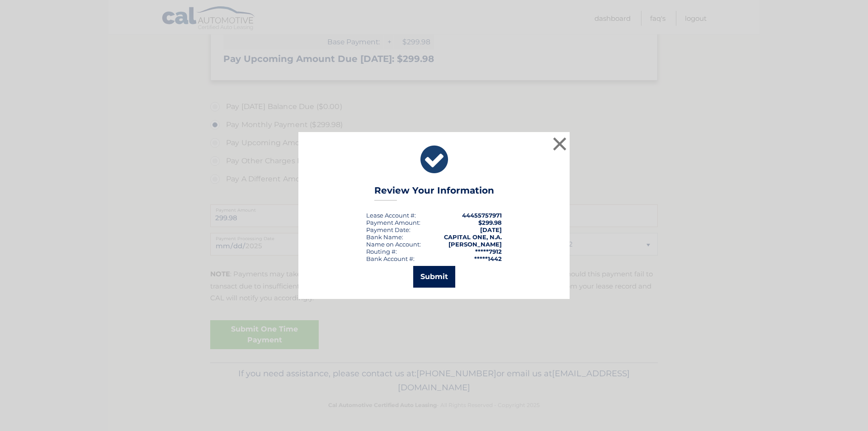 This screenshot has width=868, height=431. I want to click on h3: Review Your Information, so click(434, 193).